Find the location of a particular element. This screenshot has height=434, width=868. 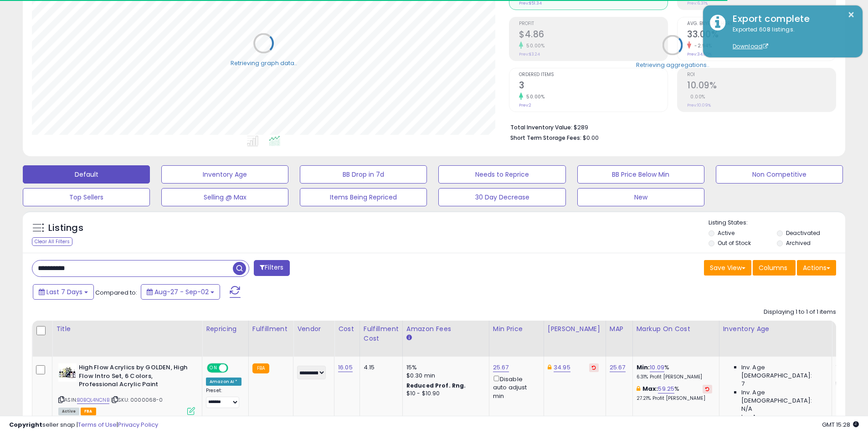

span: FBA is located at coordinates (88, 412).